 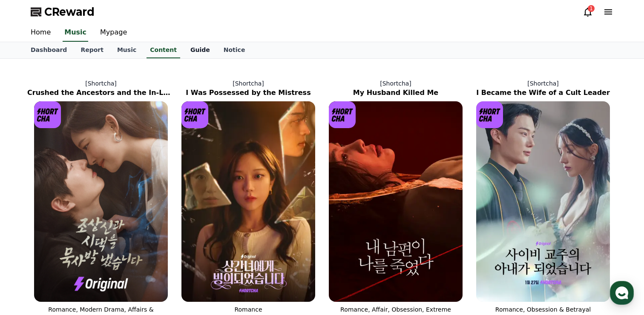 What do you see at coordinates (248, 309) in the screenshot?
I see `span: Romance` at bounding box center [248, 309].